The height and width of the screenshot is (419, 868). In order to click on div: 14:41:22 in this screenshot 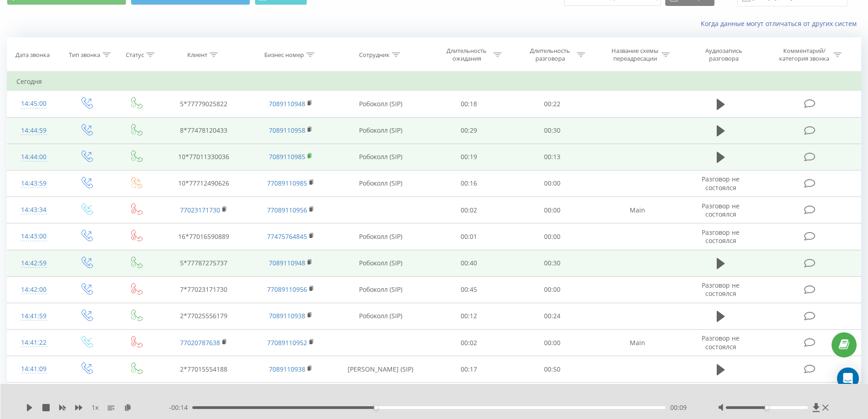, I will do `click(34, 342)`.